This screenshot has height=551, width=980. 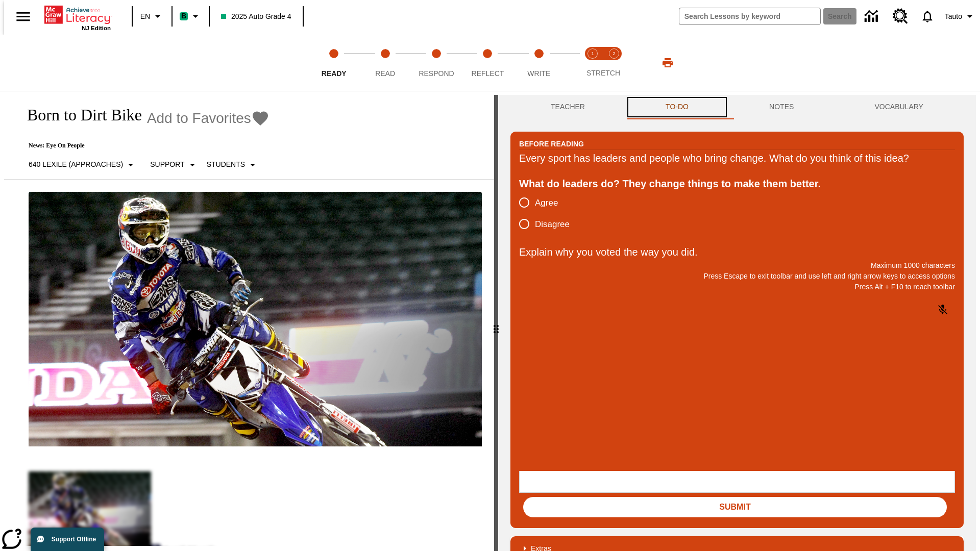 What do you see at coordinates (334, 73) in the screenshot?
I see `span: Ready` at bounding box center [334, 73].